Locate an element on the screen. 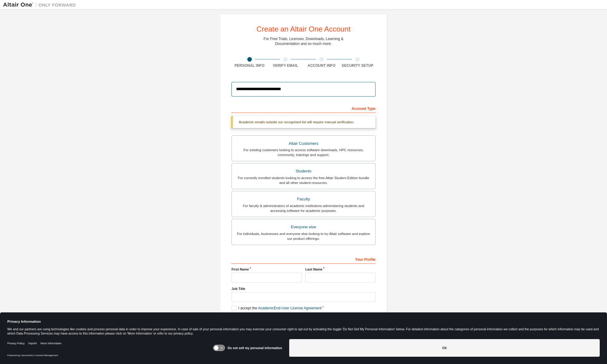 The height and width of the screenshot is (364, 607). label: First Name is located at coordinates (266, 269).